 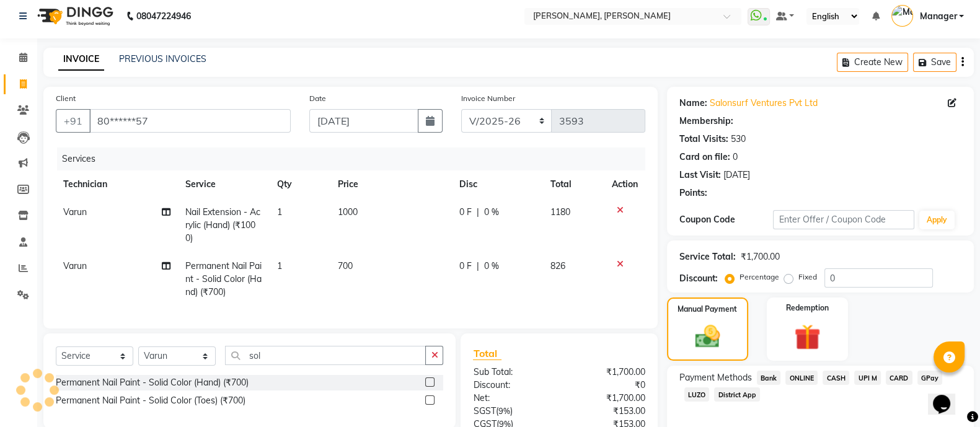 I want to click on div: Last Visit:, so click(x=700, y=175).